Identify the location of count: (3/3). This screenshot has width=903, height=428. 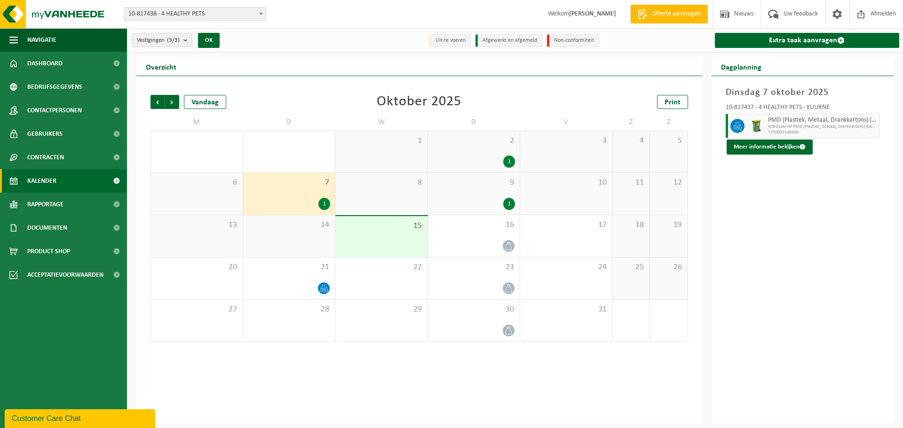
(173, 40).